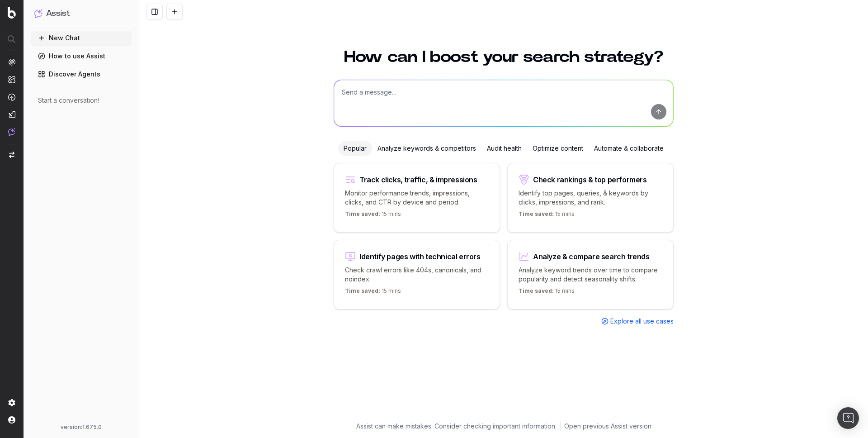 The image size is (868, 438). I want to click on a: How to use Assist, so click(81, 56).